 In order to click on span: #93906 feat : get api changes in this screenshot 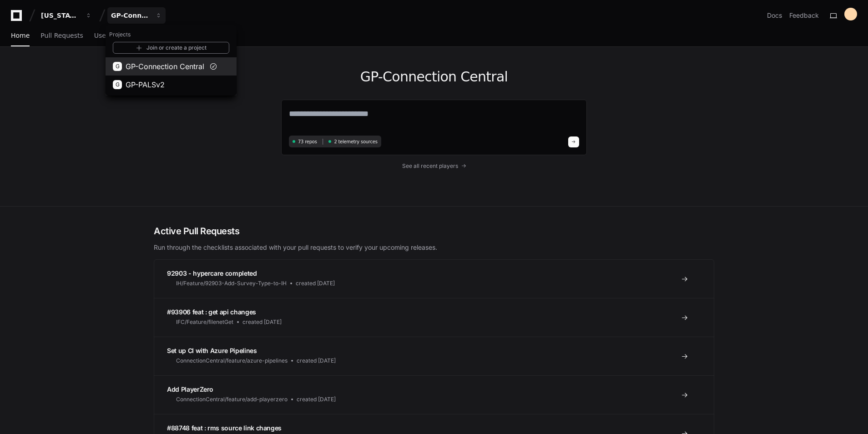, I will do `click(212, 312)`.